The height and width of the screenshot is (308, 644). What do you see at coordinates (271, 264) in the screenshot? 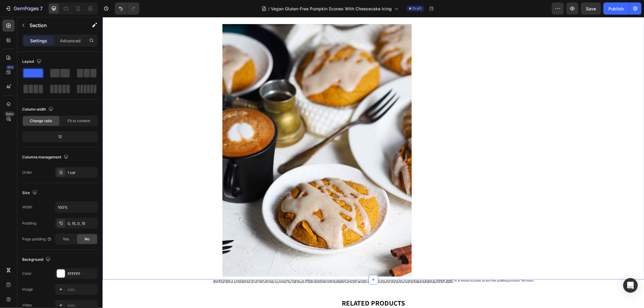
I see `strong: Sensible Edibles is a participant in the Amazon Services LLC Associates Program, an affiliate adv...` at bounding box center [271, 264].